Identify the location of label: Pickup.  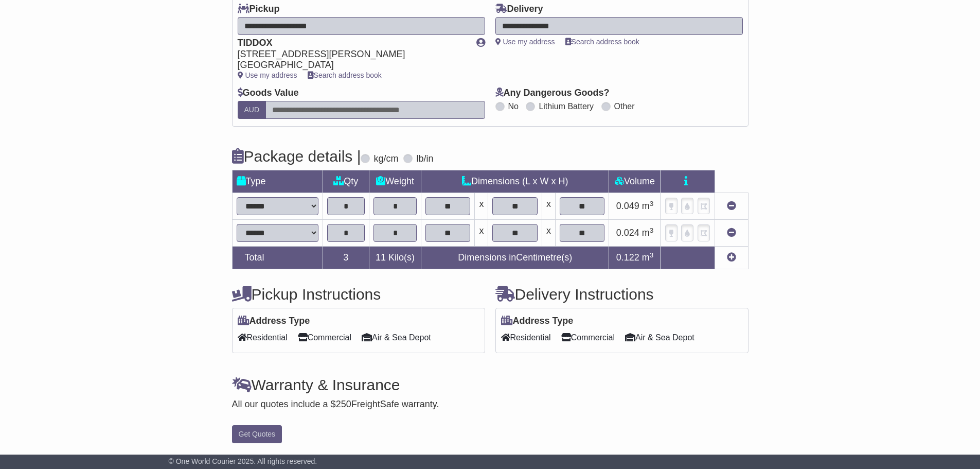
(258, 9).